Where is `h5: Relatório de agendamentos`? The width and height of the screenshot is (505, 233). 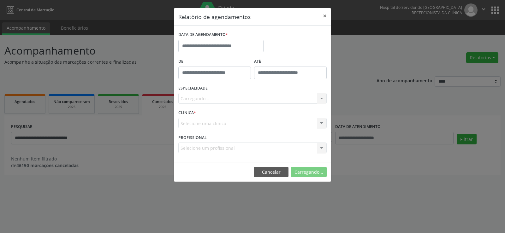 h5: Relatório de agendamentos is located at coordinates (214, 17).